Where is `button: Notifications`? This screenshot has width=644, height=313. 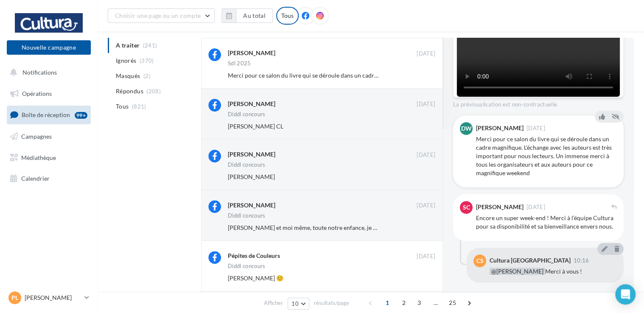 button: Notifications is located at coordinates (47, 73).